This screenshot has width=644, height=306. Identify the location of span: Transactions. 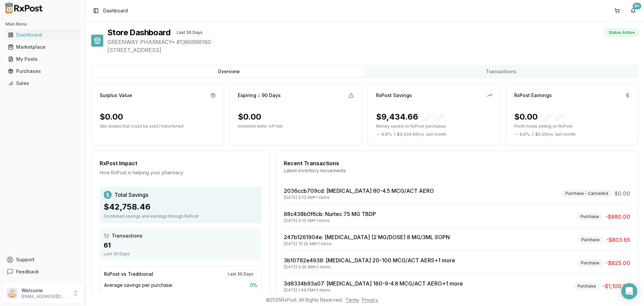
(127, 236).